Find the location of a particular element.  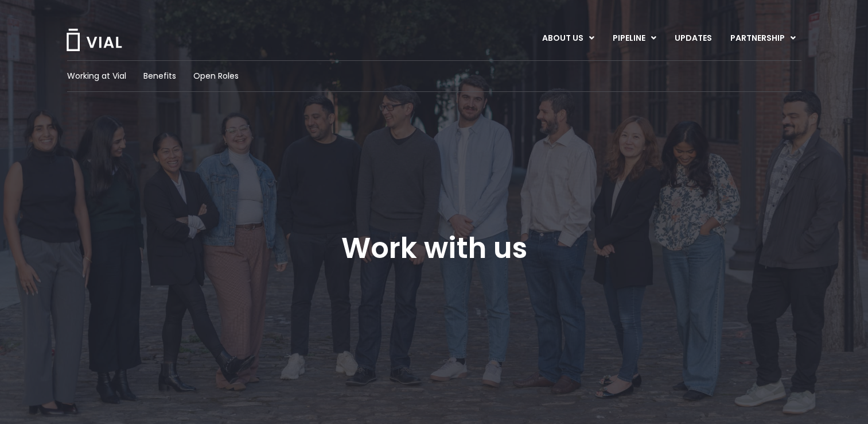

a: PARTNERSHIPMenu Toggle is located at coordinates (763, 39).